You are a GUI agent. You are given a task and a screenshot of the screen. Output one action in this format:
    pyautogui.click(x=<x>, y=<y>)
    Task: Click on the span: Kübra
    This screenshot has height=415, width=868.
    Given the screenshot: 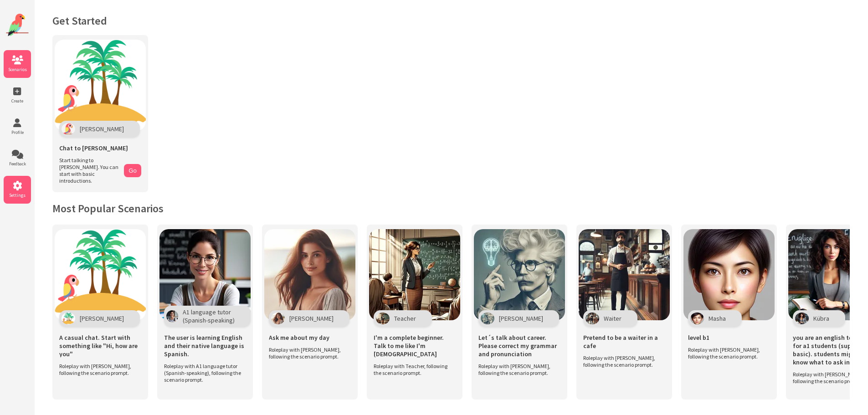 What is the action you would take?
    pyautogui.click(x=821, y=318)
    